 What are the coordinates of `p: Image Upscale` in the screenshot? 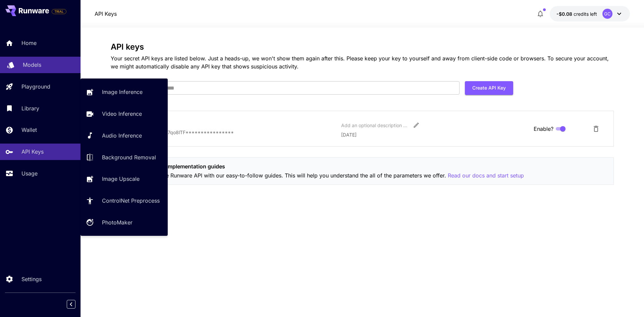 It's located at (121, 179).